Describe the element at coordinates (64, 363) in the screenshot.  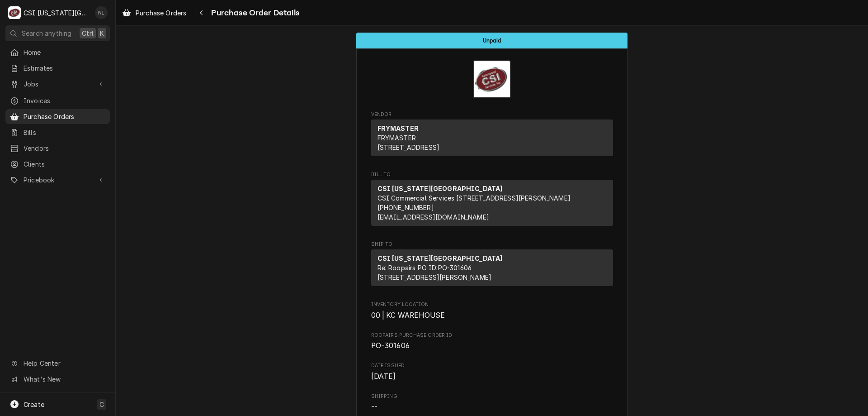
I see `span: Help Center` at that location.